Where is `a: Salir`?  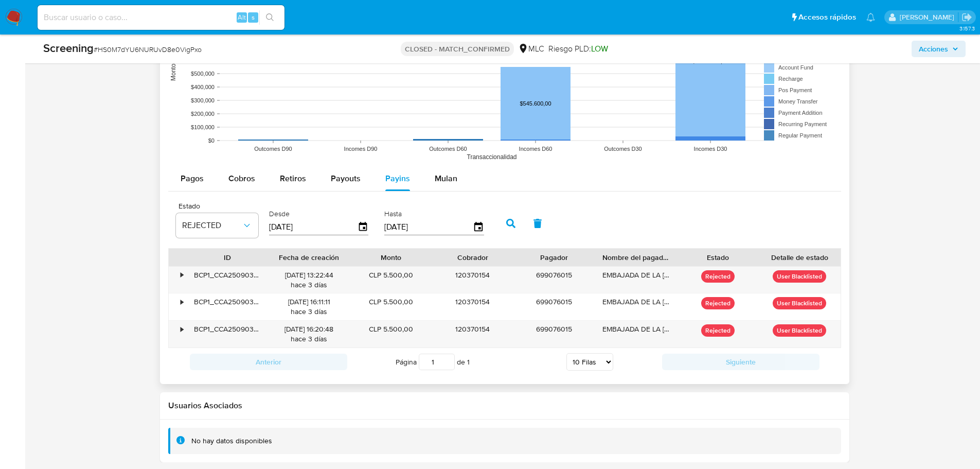 a: Salir is located at coordinates (966, 17).